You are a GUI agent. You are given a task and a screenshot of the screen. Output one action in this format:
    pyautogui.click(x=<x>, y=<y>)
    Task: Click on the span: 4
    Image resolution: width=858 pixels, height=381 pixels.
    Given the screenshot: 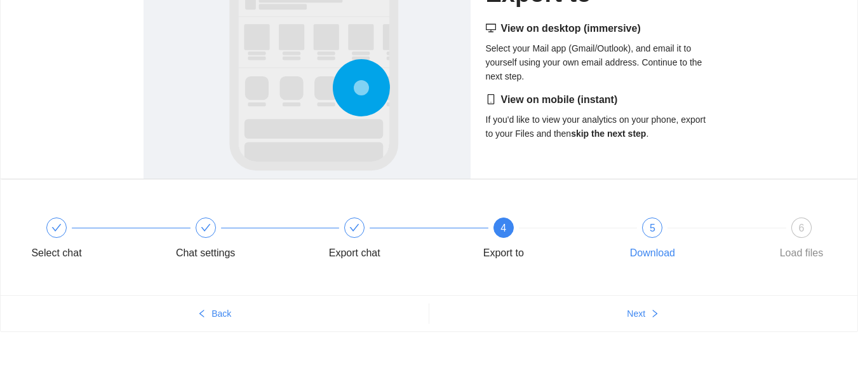 What is the action you would take?
    pyautogui.click(x=503, y=227)
    